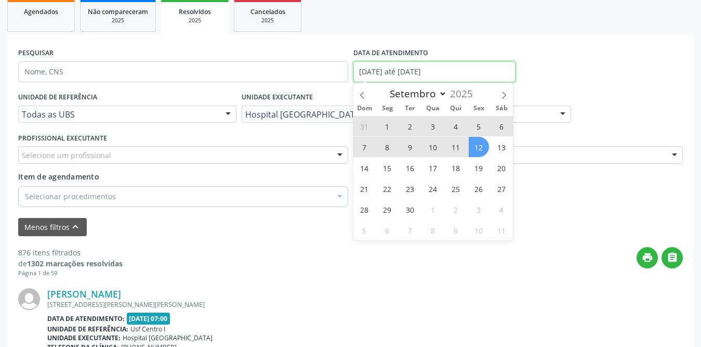  Describe the element at coordinates (410, 230) in the screenshot. I see `span: Outubro 7, 2025` at that location.